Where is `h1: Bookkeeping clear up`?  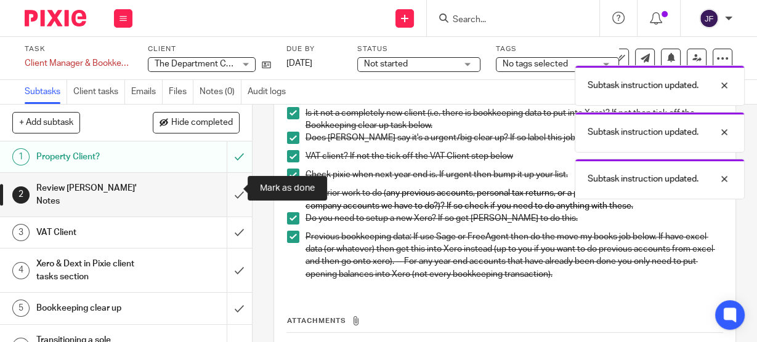 h1: Bookkeeping clear up is located at coordinates (95, 308).